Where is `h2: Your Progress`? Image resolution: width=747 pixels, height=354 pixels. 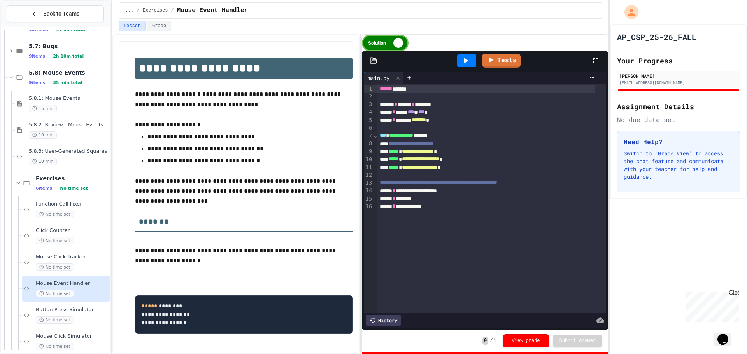
h2: Your Progress is located at coordinates (679, 61).